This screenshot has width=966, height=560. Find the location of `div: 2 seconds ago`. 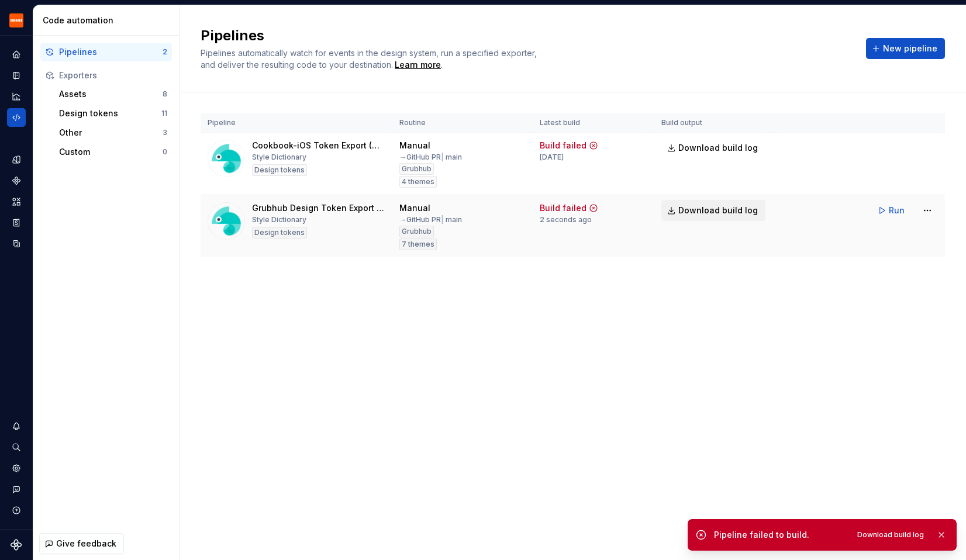

div: 2 seconds ago is located at coordinates (565, 219).